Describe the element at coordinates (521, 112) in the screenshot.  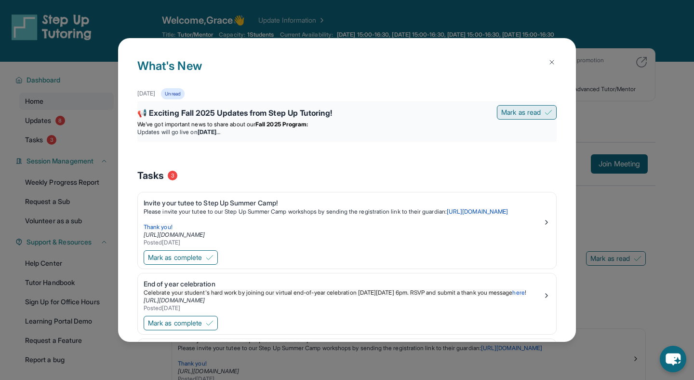
I see `span: Mark as read` at that location.